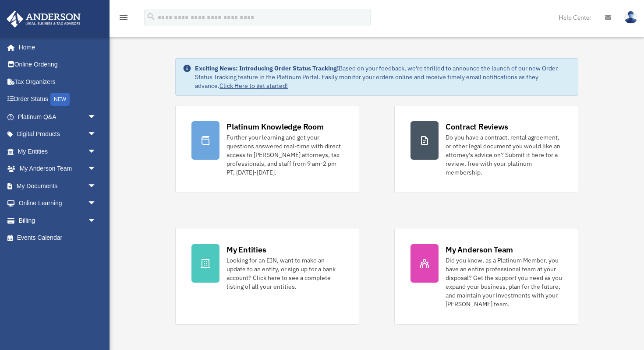  What do you see at coordinates (479, 250) in the screenshot?
I see `div: My Anderson Team` at bounding box center [479, 250].